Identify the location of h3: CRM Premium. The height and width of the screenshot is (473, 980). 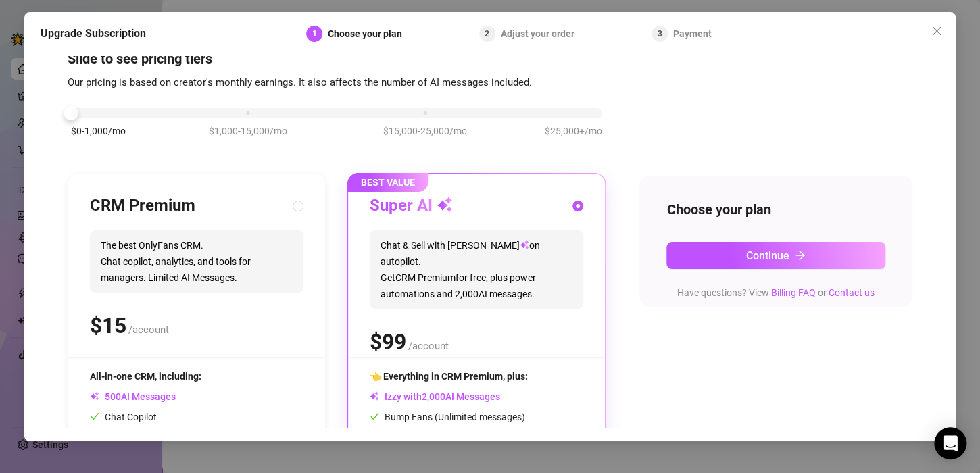
(143, 206).